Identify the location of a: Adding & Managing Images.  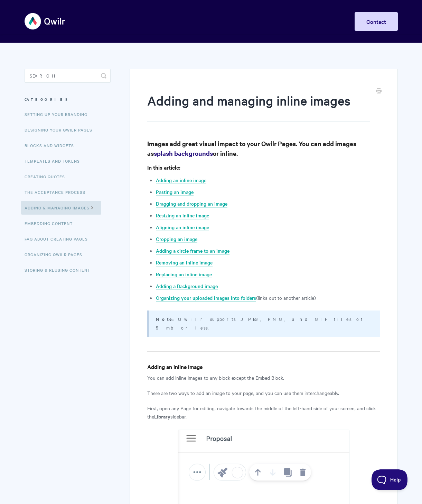
(62, 207).